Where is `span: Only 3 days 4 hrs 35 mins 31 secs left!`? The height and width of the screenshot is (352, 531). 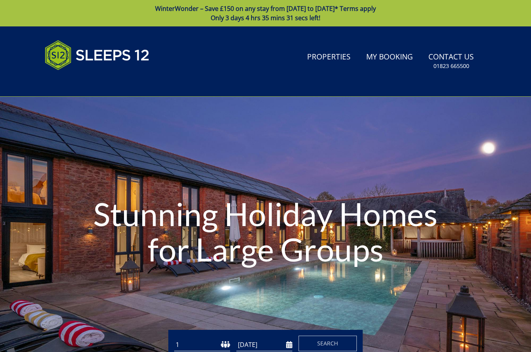
span: Only 3 days 4 hrs 35 mins 31 secs left! is located at coordinates (266, 18).